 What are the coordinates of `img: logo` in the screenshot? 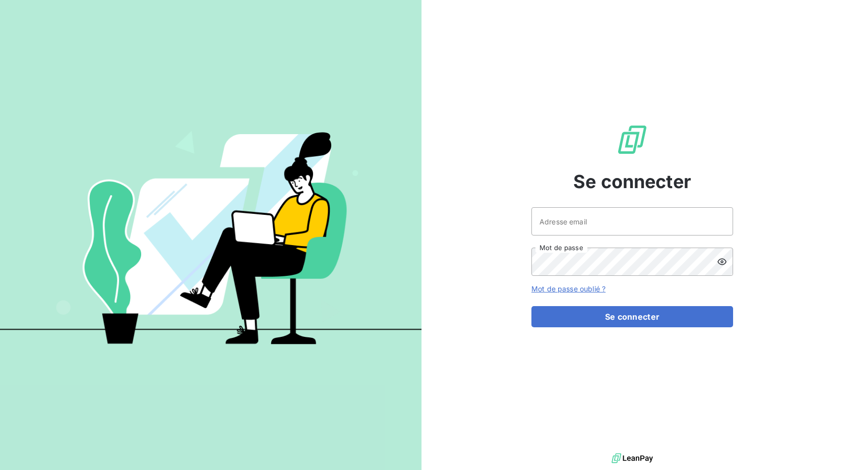 It's located at (632, 458).